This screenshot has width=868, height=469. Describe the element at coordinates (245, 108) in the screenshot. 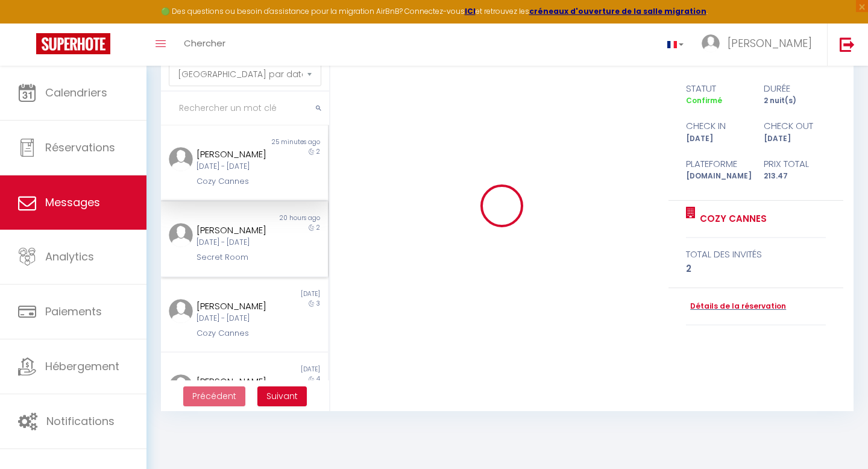

I see `input: Rechercher un mot clé` at that location.